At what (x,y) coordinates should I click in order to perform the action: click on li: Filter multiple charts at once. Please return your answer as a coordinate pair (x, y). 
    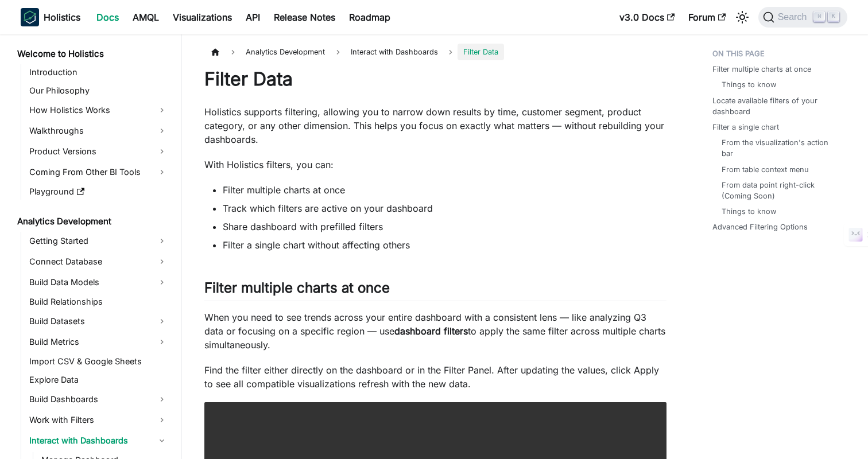
    Looking at the image, I should click on (444, 190).